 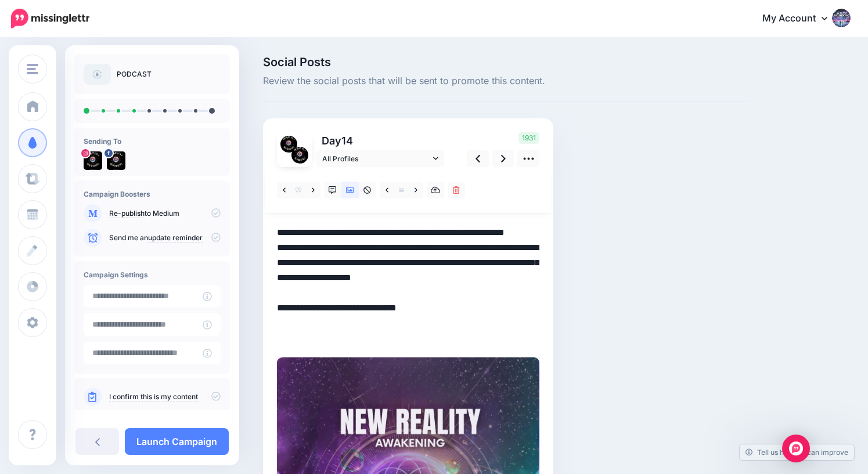 What do you see at coordinates (506, 81) in the screenshot?
I see `span: Review the social posts that will be sent to promote this content.` at bounding box center [506, 81].